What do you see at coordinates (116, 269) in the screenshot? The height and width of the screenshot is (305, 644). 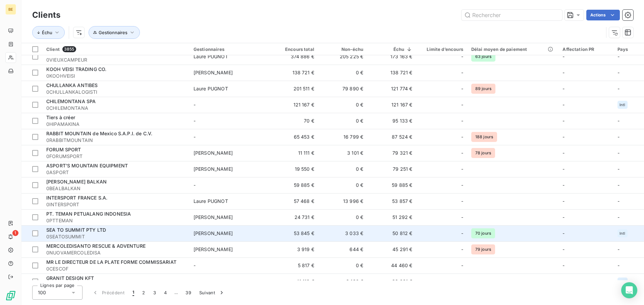 I see `span: 0CESCOF` at bounding box center [116, 269].